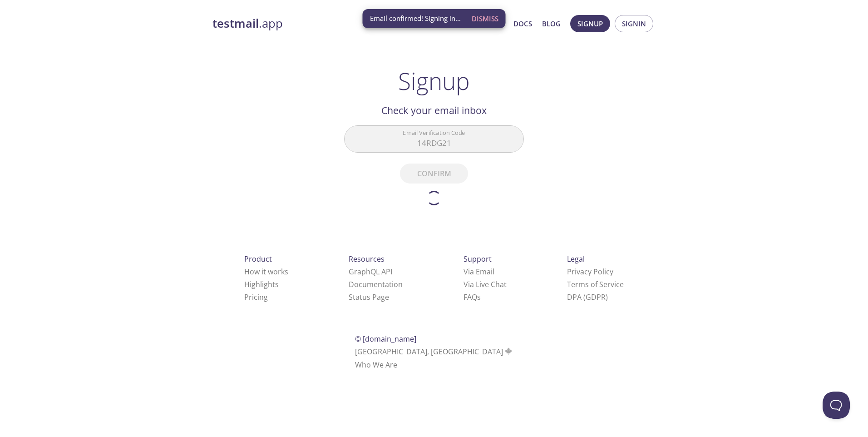  Describe the element at coordinates (478, 259) in the screenshot. I see `span: Support` at that location.